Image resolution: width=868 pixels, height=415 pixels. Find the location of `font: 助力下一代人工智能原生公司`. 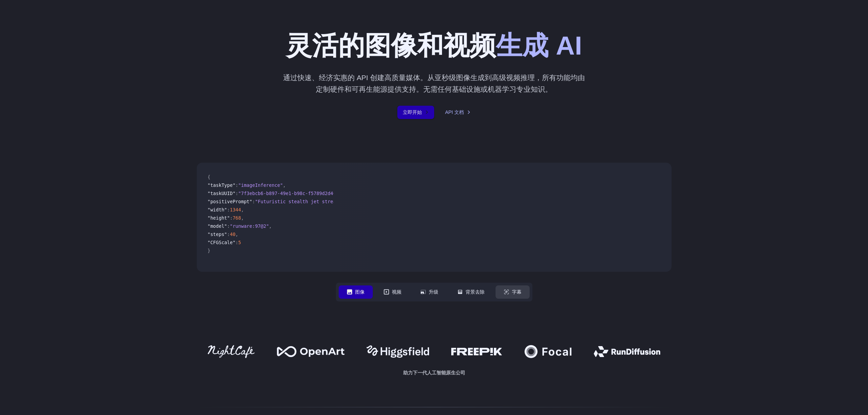

font: 助力下一代人工智能原生公司 is located at coordinates (434, 373).